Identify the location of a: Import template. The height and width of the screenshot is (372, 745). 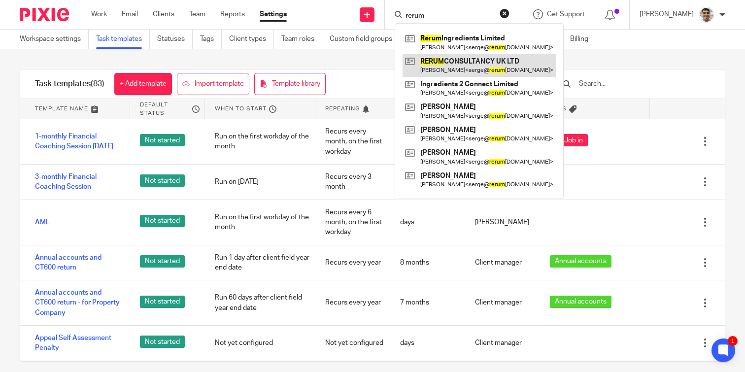
(213, 84).